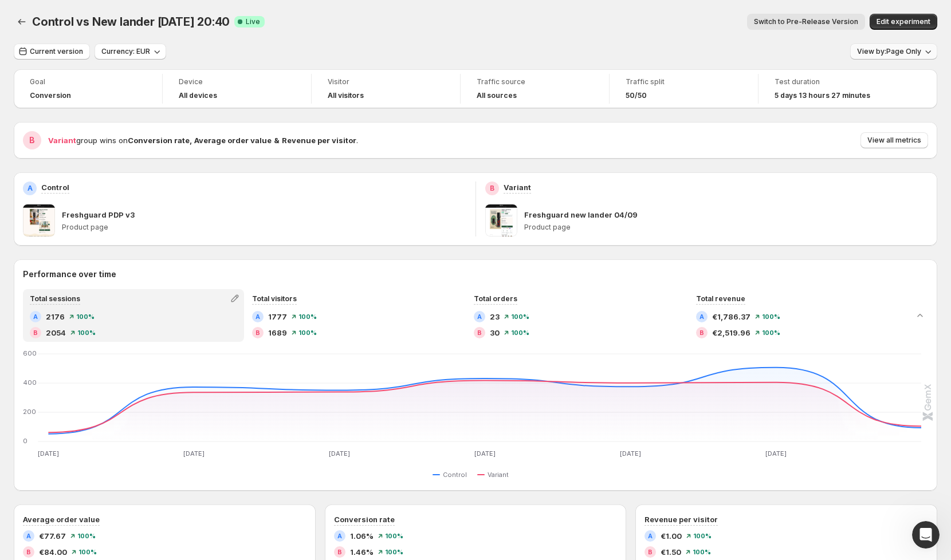 This screenshot has width=951, height=560. I want to click on span: Traffic split, so click(684, 82).